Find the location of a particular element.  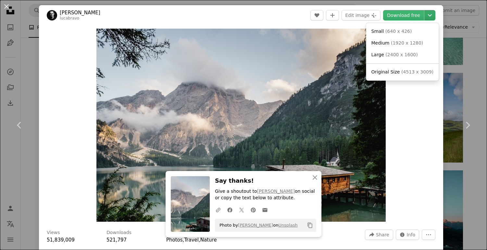

span: Small is located at coordinates (378, 31).